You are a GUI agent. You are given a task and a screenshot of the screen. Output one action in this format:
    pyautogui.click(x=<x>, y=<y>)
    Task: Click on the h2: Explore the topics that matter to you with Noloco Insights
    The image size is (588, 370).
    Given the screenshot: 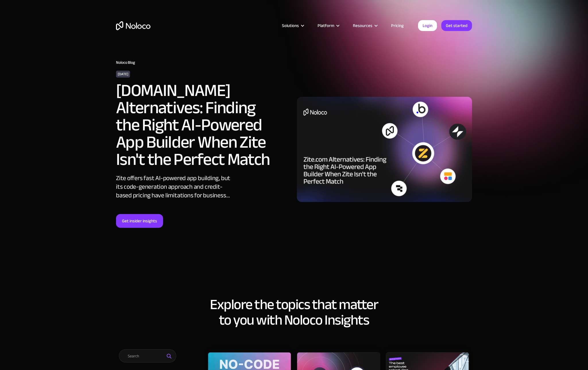 What is the action you would take?
    pyautogui.click(x=294, y=312)
    